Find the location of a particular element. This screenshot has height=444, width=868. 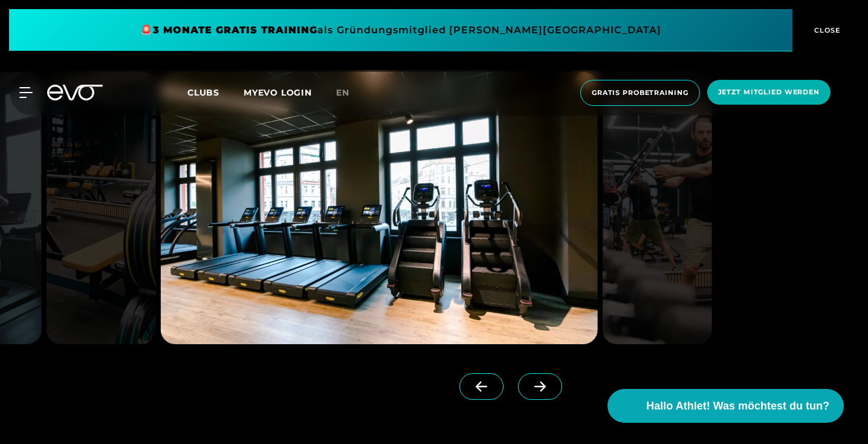

a: Gratis Probetraining is located at coordinates (641, 92).